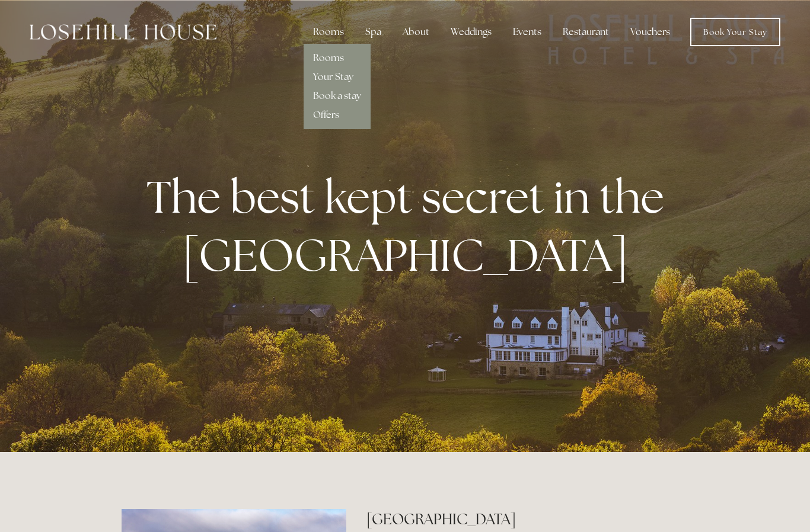  What do you see at coordinates (373, 32) in the screenshot?
I see `div: Spa` at bounding box center [373, 32].